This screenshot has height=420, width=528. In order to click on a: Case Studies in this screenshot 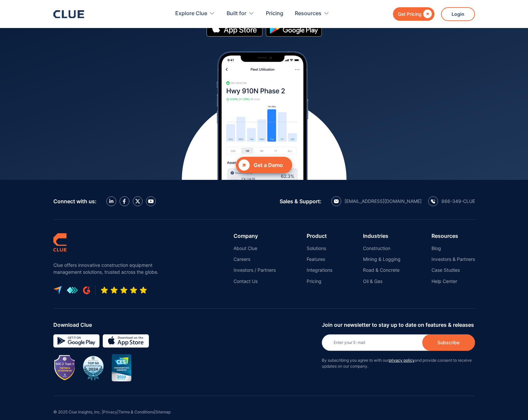, I will do `click(453, 270)`.